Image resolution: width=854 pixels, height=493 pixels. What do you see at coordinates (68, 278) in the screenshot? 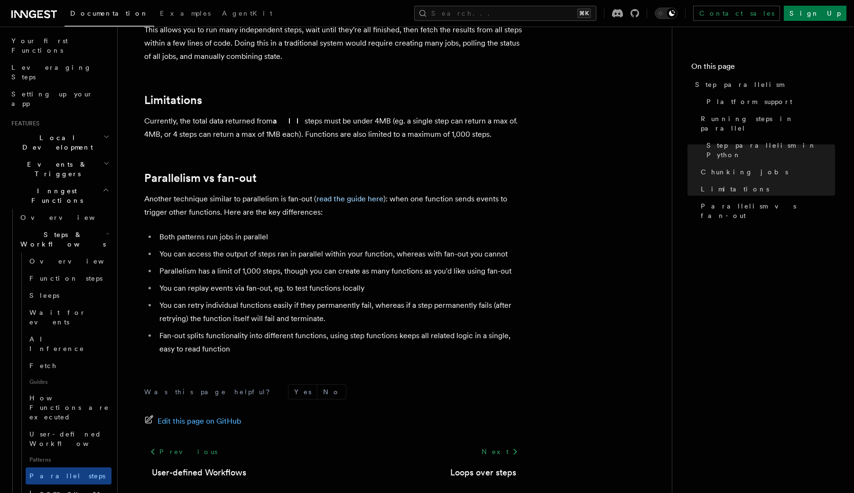
I see `a: Function steps` at bounding box center [68, 278].